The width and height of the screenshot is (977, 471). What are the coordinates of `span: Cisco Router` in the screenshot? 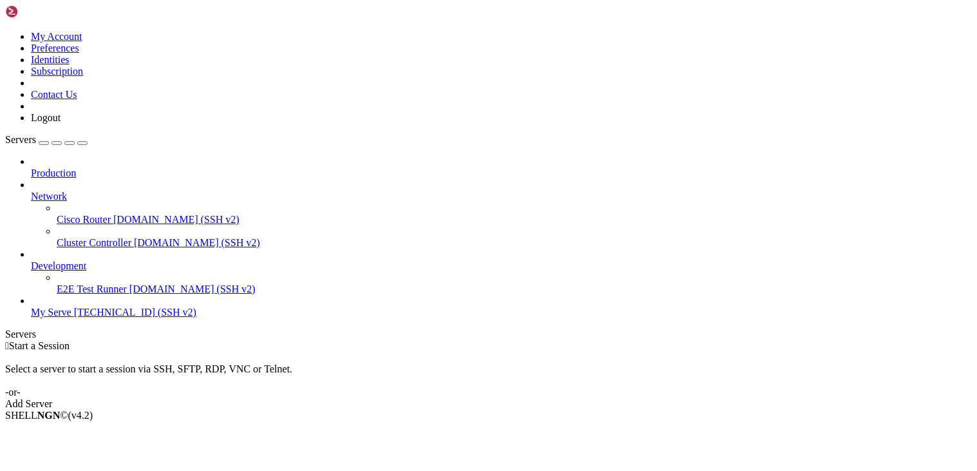 It's located at (84, 219).